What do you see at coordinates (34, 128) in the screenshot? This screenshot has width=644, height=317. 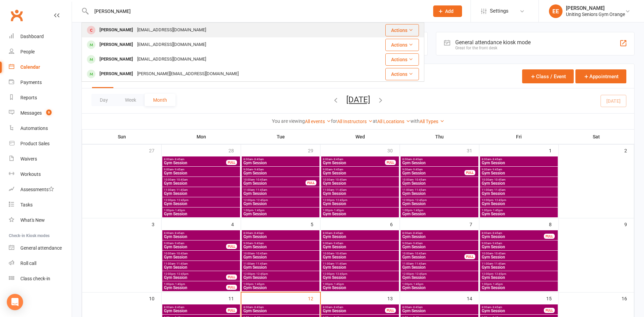 I see `div: Automations` at bounding box center [34, 128].